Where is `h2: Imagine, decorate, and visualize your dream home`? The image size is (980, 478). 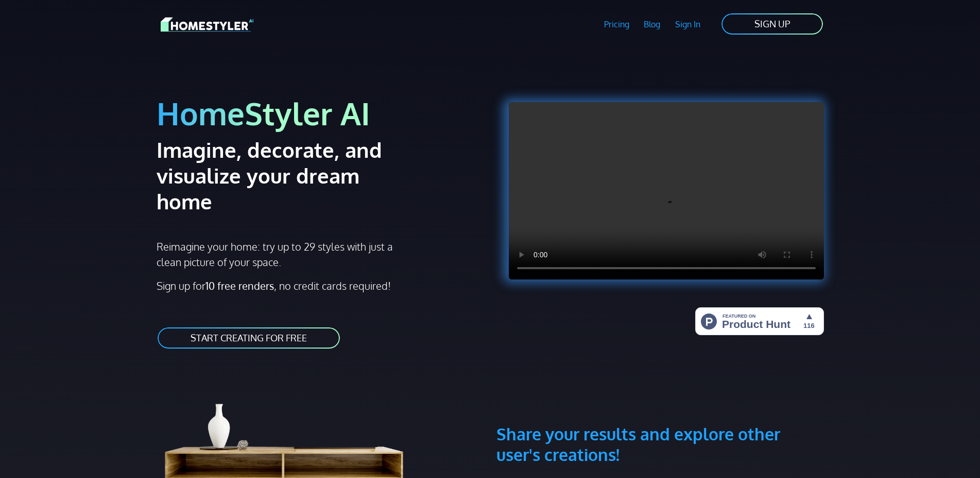
h2: Imagine, decorate, and visualize your dream home is located at coordinates (288, 175).